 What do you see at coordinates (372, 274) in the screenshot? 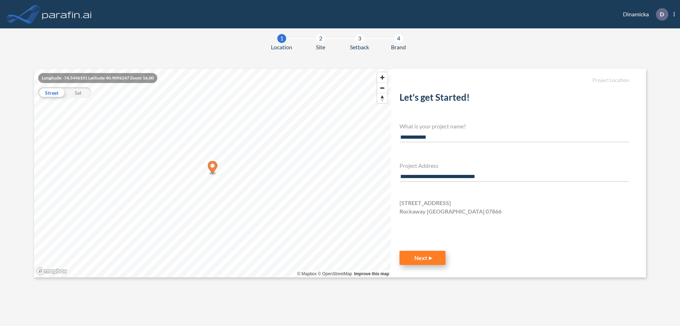
I see `a: Improve this map` at bounding box center [372, 274].